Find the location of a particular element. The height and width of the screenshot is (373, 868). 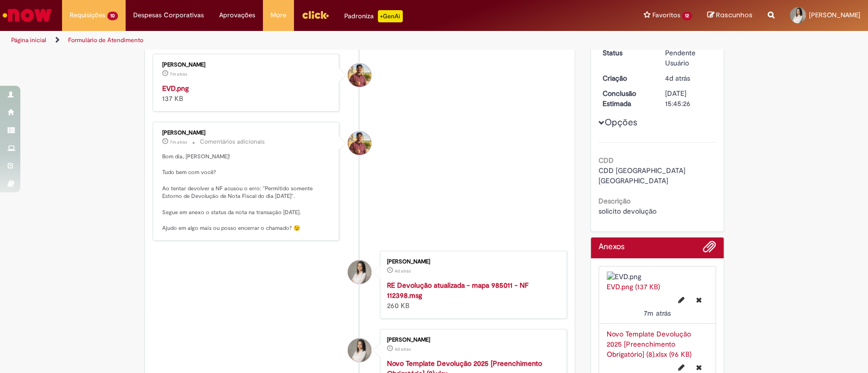

dt: Conclusão Estimada is located at coordinates (626, 99).